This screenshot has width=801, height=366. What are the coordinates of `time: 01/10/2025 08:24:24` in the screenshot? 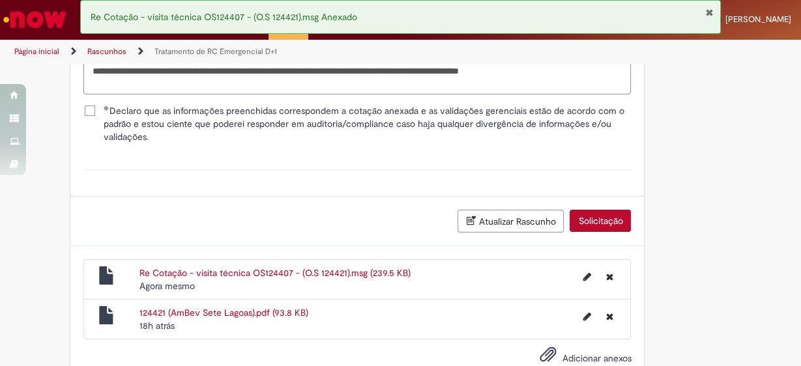 It's located at (167, 286).